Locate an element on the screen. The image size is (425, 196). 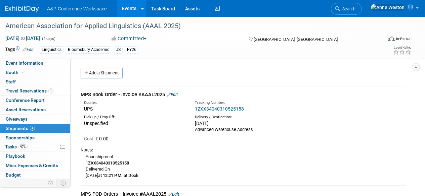
div: Event Rating is located at coordinates (402, 48).